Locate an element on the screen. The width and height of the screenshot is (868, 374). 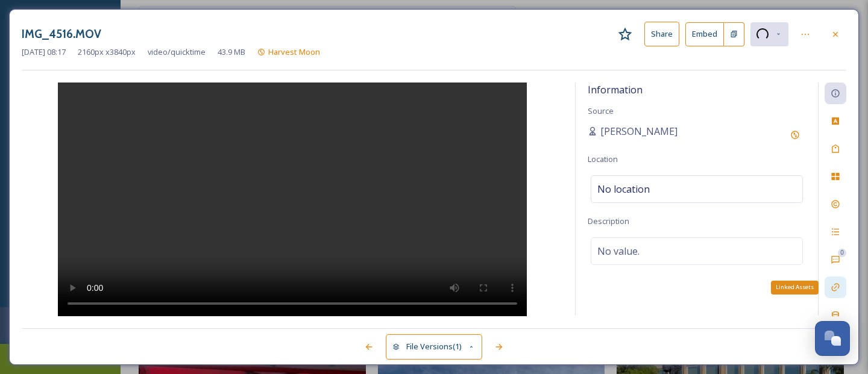
h3: IMG_4516.MOV is located at coordinates (62, 34).